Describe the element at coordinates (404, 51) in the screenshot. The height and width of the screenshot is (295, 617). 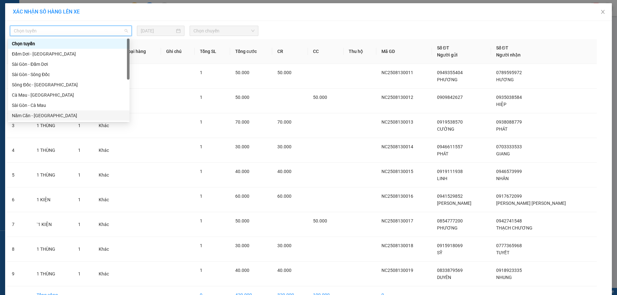
I see `th: Mã GD` at that location.